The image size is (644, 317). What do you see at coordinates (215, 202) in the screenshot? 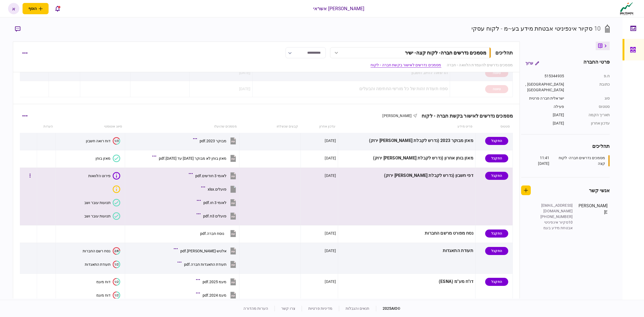
I see `div: לאומי 3 חו.pdf` at bounding box center [215, 202].